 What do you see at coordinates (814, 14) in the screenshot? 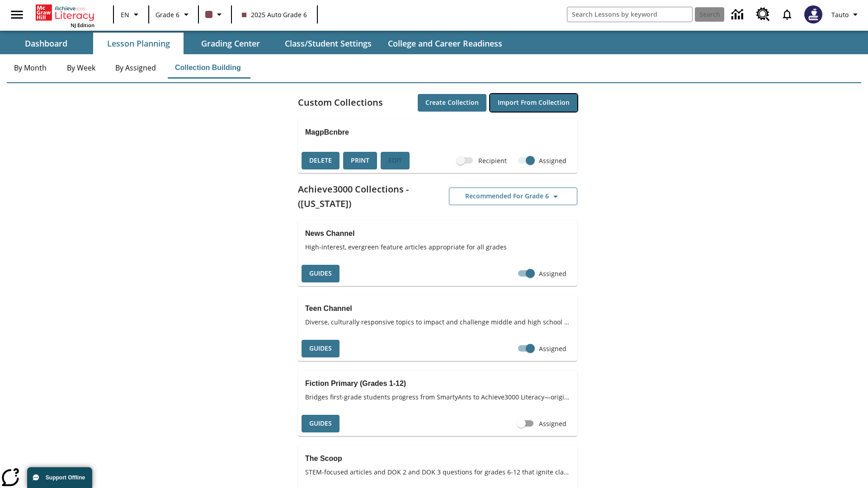
I see `button: Select a new avatar` at bounding box center [814, 14].